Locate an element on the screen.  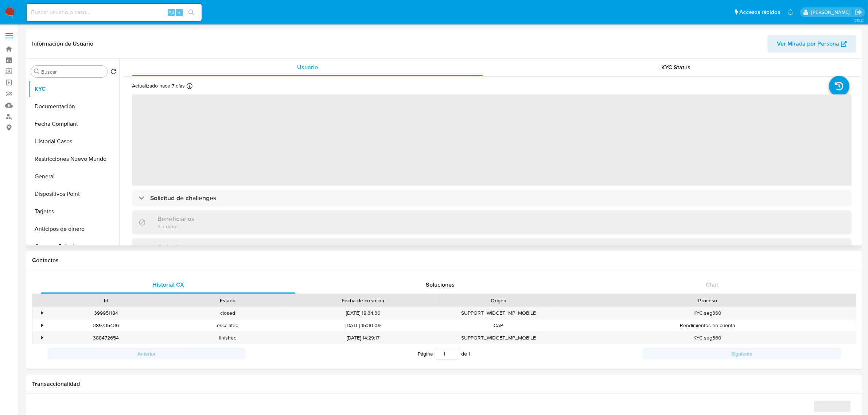
div: 389735436 is located at coordinates (106, 325).